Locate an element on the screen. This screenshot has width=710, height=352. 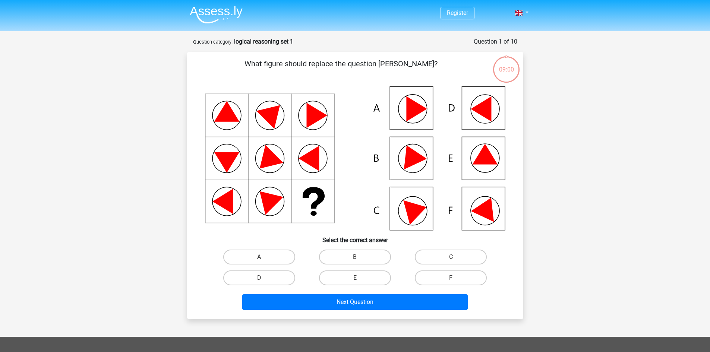
label: C is located at coordinates (451, 257).